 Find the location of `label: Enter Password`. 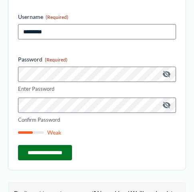

label: Enter Password is located at coordinates (97, 89).